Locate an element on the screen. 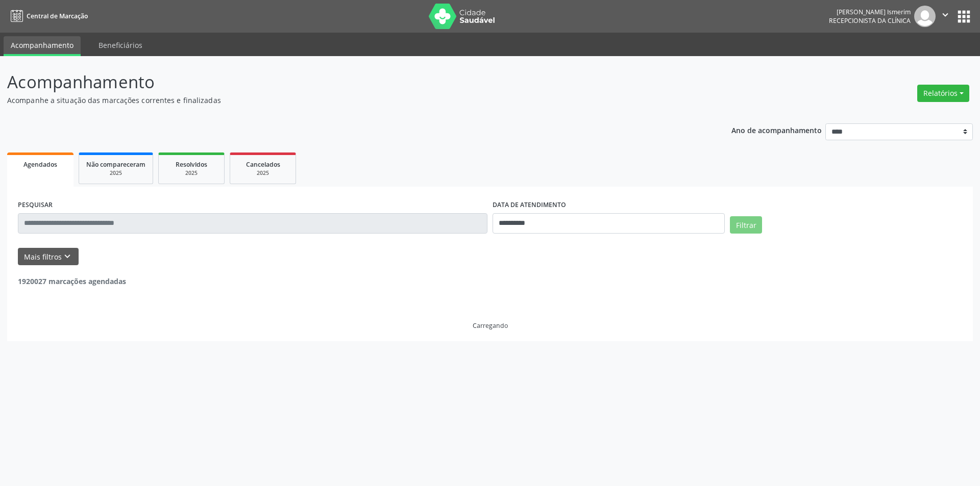  span: Central de Marcação is located at coordinates (57, 16).